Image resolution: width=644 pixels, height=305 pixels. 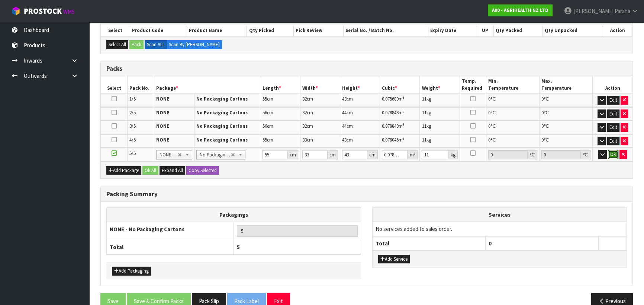 I want to click on button: Ok All, so click(x=150, y=170).